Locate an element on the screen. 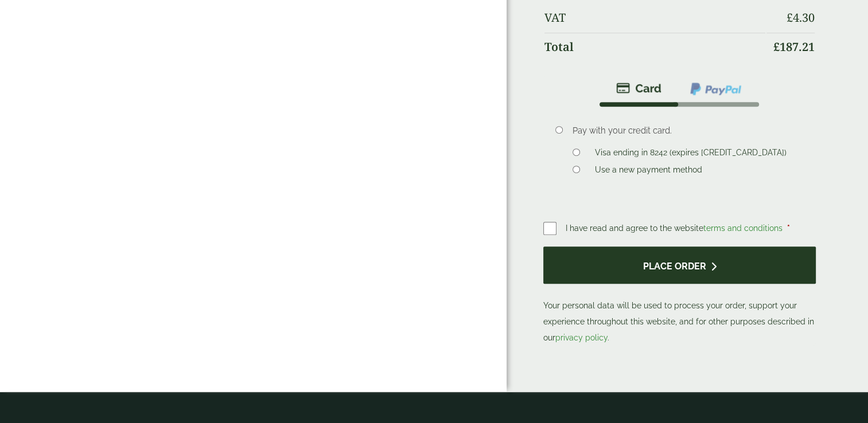 The height and width of the screenshot is (423, 868). th: Total is located at coordinates (656, 47).